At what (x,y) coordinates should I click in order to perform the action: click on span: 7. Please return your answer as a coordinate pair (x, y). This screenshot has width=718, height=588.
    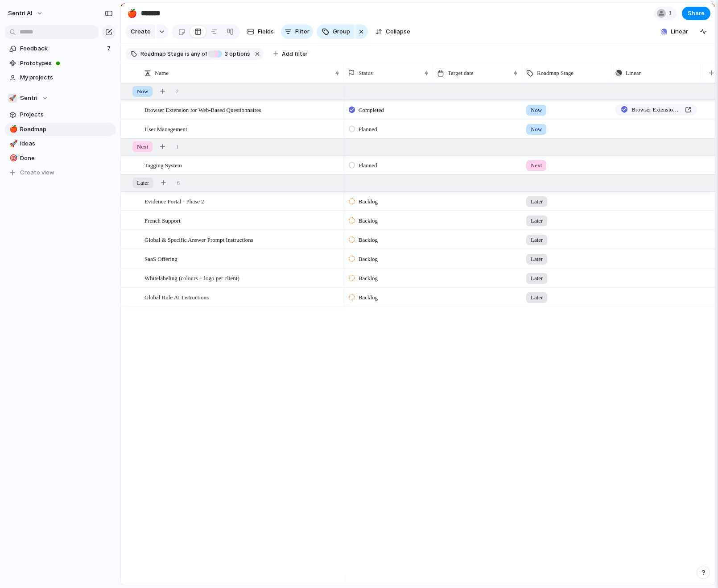
    Looking at the image, I should click on (110, 49).